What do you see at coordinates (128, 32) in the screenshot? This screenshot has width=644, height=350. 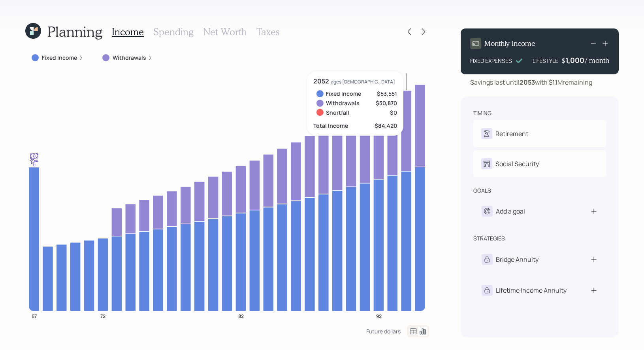 I see `h3: Income` at bounding box center [128, 32].